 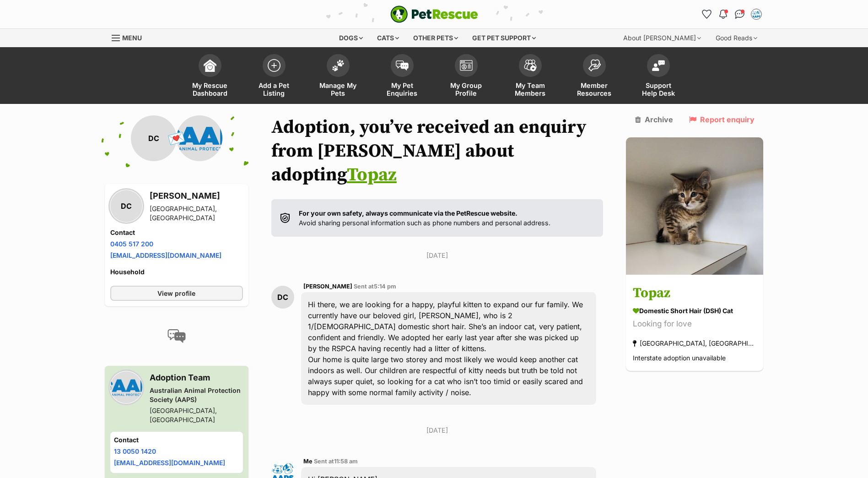 What do you see at coordinates (402, 89) in the screenshot?
I see `span: My Pet Enquiries` at bounding box center [402, 89].